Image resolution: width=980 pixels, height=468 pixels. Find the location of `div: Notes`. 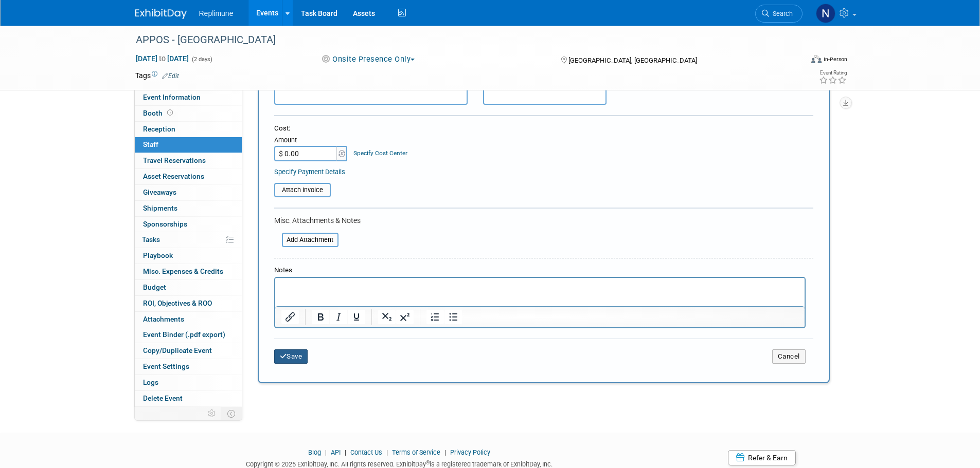

div: Notes is located at coordinates (540, 270).